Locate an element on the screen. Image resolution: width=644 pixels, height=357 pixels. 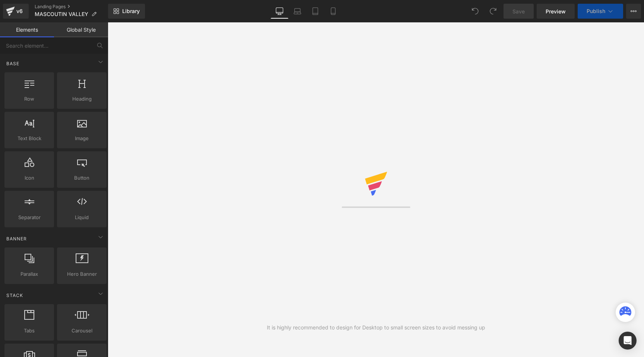
span: Heading is located at coordinates (82, 98).